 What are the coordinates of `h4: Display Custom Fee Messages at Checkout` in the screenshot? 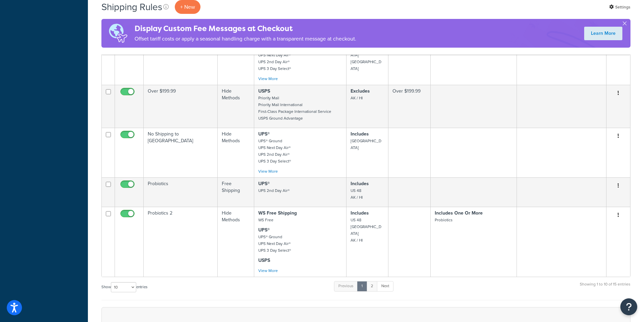 It's located at (245, 28).